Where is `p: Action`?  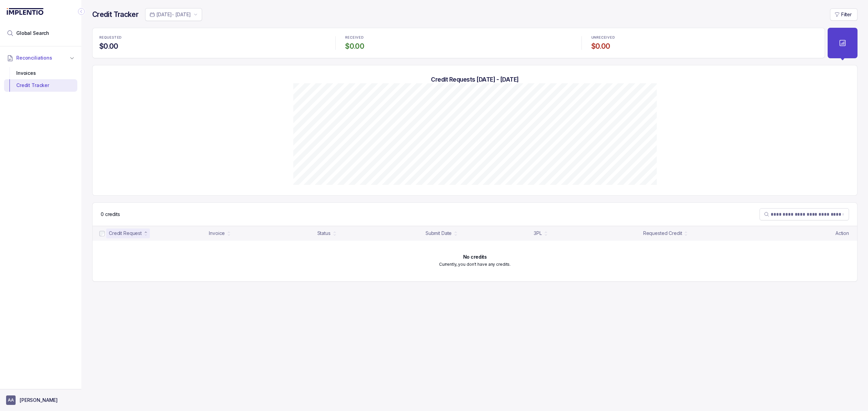
p: Action is located at coordinates (842, 234).